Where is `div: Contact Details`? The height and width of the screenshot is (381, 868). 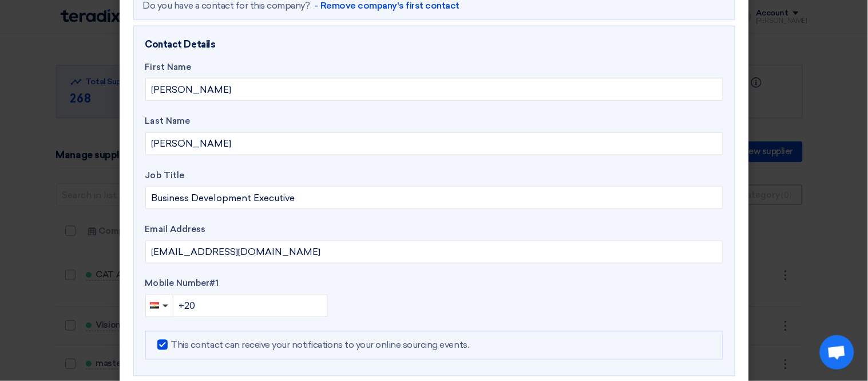
div: Contact Details is located at coordinates (434, 44).